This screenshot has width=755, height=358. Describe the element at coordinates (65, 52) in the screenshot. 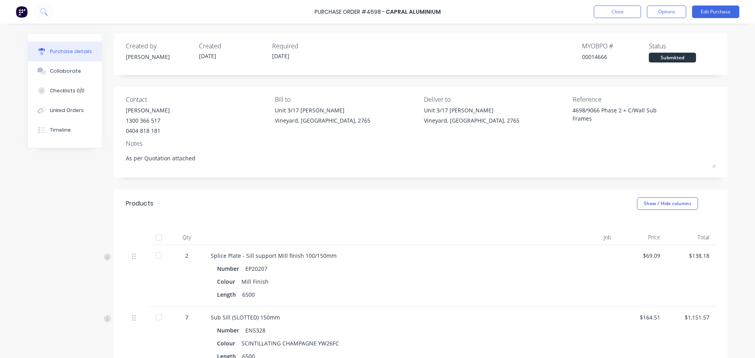

I see `button: Purchase details` at that location.